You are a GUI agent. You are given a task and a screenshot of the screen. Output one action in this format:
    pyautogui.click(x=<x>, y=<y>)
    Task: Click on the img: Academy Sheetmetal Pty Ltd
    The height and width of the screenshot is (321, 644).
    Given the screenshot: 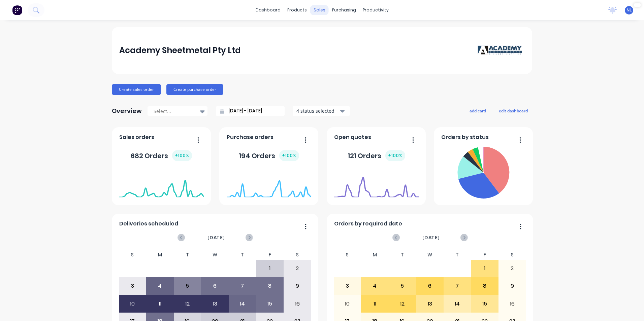 What is the action you would take?
    pyautogui.click(x=501, y=51)
    